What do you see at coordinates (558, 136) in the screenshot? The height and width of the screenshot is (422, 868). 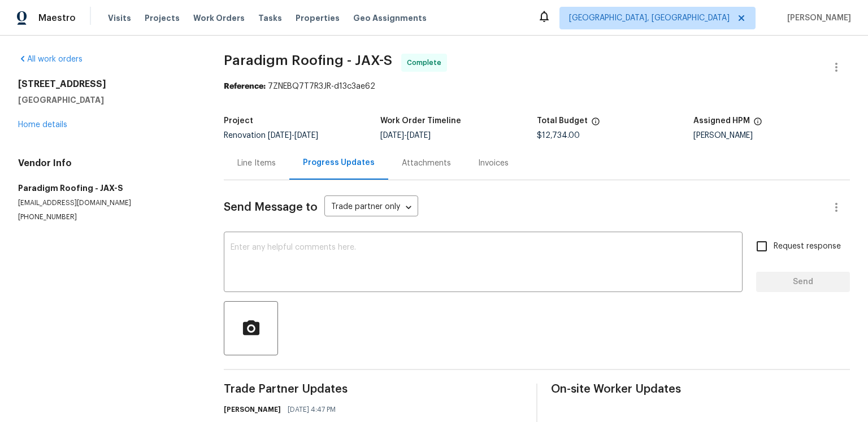 I see `span: $12,734.00` at bounding box center [558, 136].